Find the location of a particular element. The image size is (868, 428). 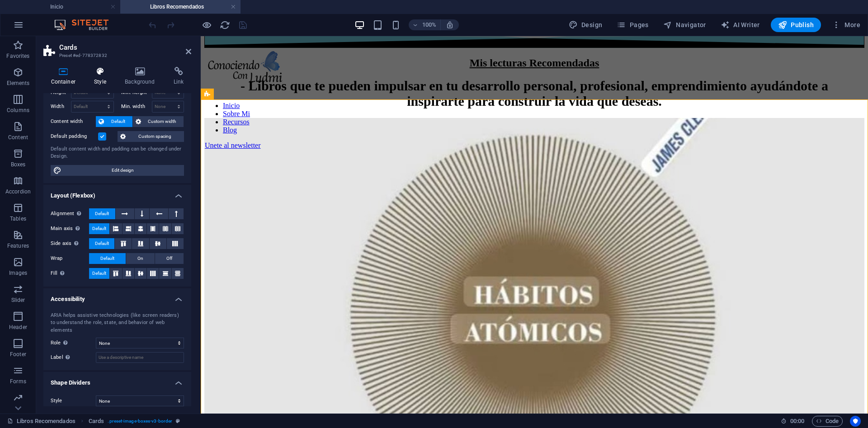

span: Style is located at coordinates (57, 401).